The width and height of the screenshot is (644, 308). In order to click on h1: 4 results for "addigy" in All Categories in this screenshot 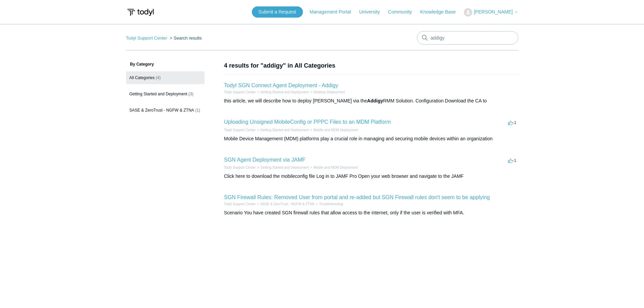, I will do `click(372, 66)`.